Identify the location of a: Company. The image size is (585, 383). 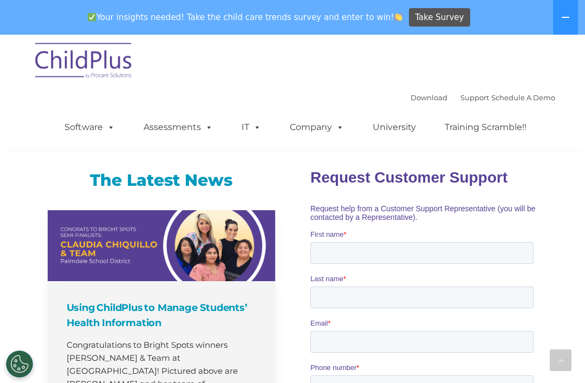
(317, 127).